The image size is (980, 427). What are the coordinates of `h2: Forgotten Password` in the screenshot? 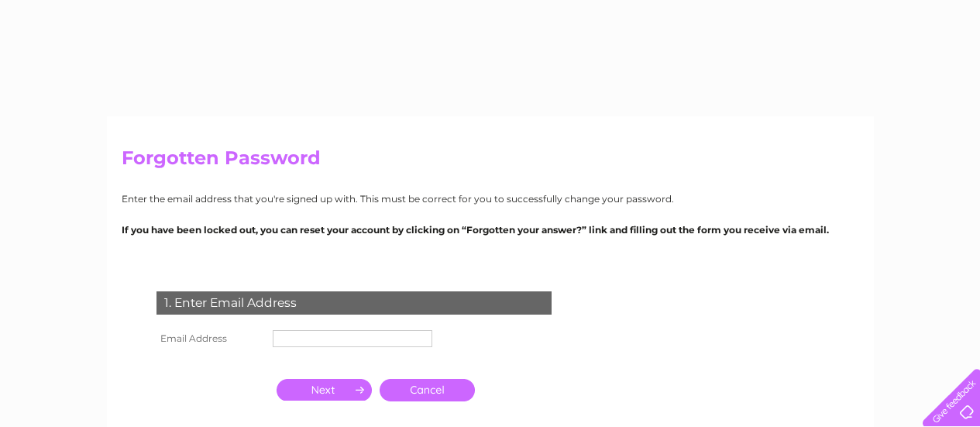 It's located at (490, 162).